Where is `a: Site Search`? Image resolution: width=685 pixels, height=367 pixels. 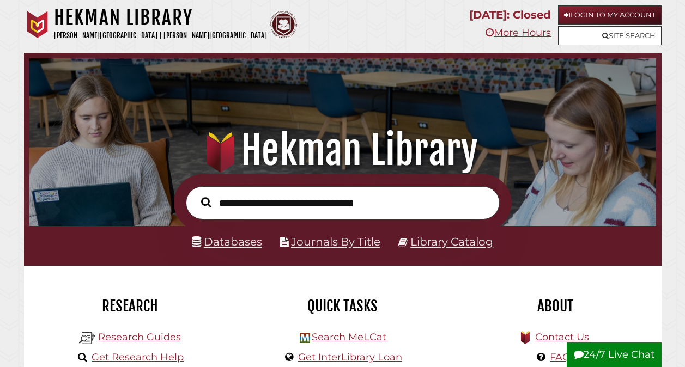 a: Site Search is located at coordinates (610, 35).